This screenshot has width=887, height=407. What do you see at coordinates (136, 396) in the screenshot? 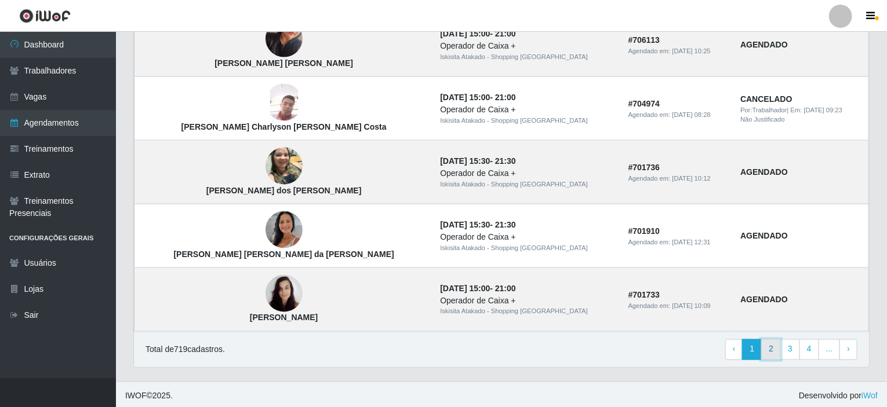
I see `span: IWOF` at bounding box center [136, 396].